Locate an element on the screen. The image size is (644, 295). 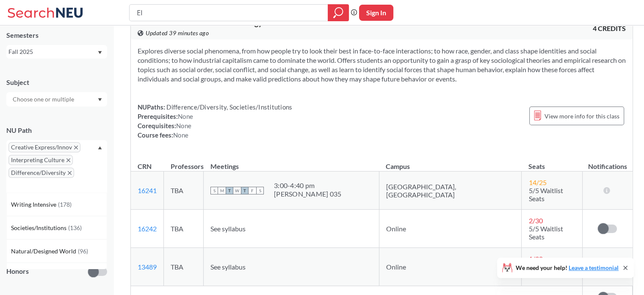
span: M is located at coordinates (222, 190).